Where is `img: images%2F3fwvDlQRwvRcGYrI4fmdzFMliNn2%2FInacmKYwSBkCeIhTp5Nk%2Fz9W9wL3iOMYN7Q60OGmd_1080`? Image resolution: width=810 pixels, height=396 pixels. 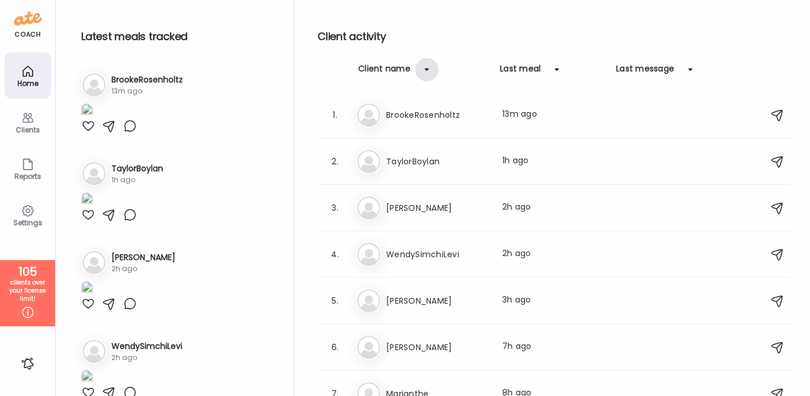
img: images%2F3fwvDlQRwvRcGYrI4fmdzFMliNn2%2FInacmKYwSBkCeIhTp5Nk%2Fz9W9wL3iOMYN7Q60OGmd_1080 is located at coordinates (87, 377).